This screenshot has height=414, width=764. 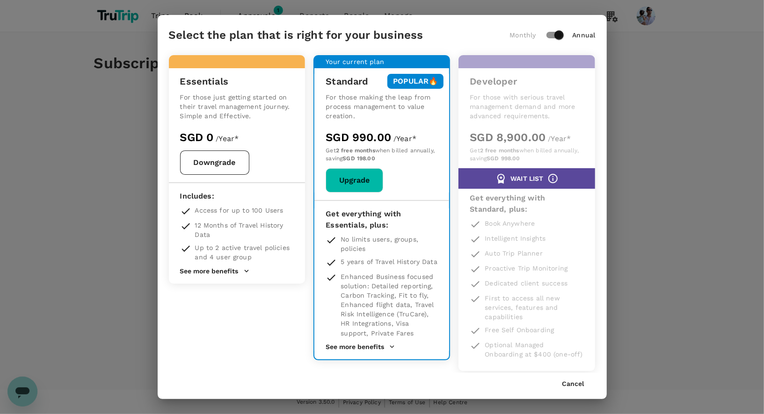 I want to click on p: Intelligent Insights, so click(x=515, y=239).